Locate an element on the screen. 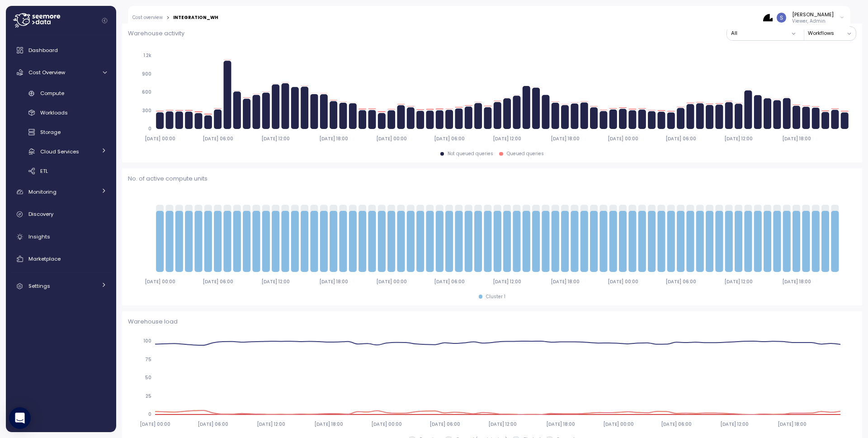 The width and height of the screenshot is (868, 438). span: Monitoring is located at coordinates (42, 192).